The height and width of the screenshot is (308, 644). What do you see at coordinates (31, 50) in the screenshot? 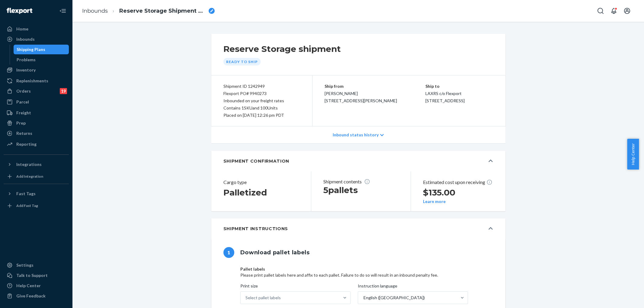
I see `div: Shipping Plans` at bounding box center [31, 50].